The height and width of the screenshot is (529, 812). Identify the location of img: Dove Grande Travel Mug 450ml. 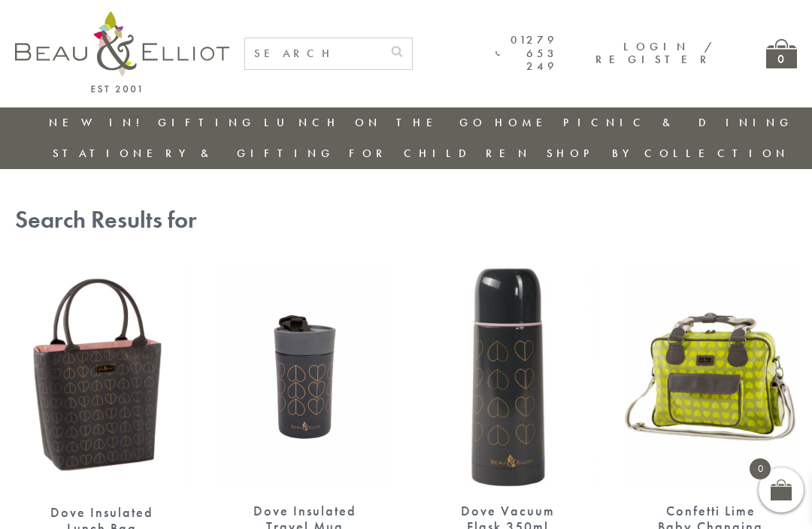
(305, 377).